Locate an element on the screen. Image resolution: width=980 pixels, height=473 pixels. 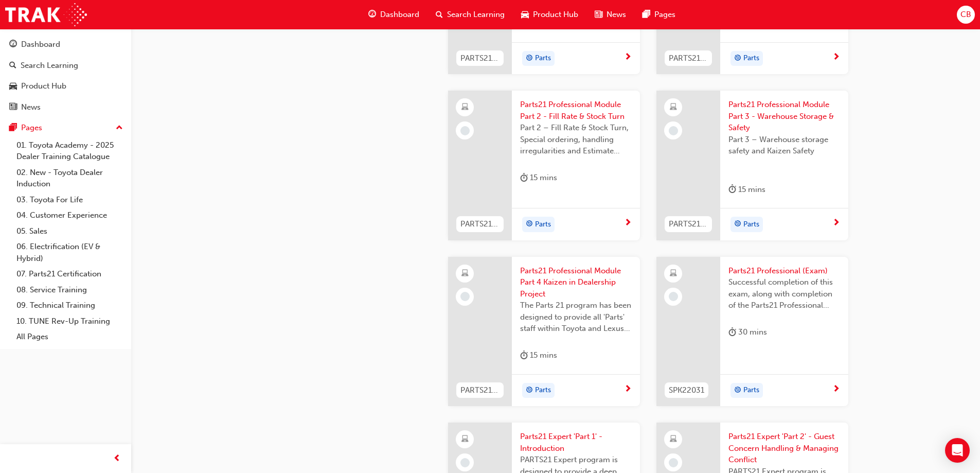
div: Dashboard is located at coordinates (41, 44).